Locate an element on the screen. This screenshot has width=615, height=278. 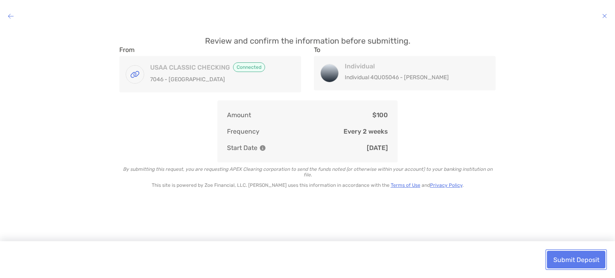
label: To is located at coordinates (317, 50).